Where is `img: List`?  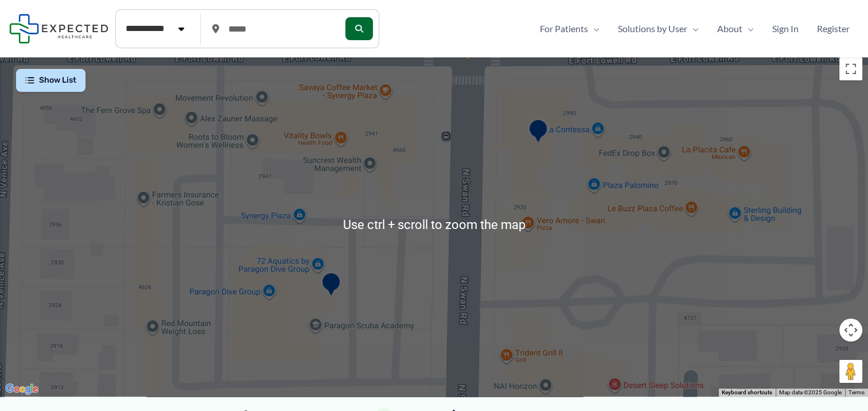
img: List is located at coordinates (30, 80).